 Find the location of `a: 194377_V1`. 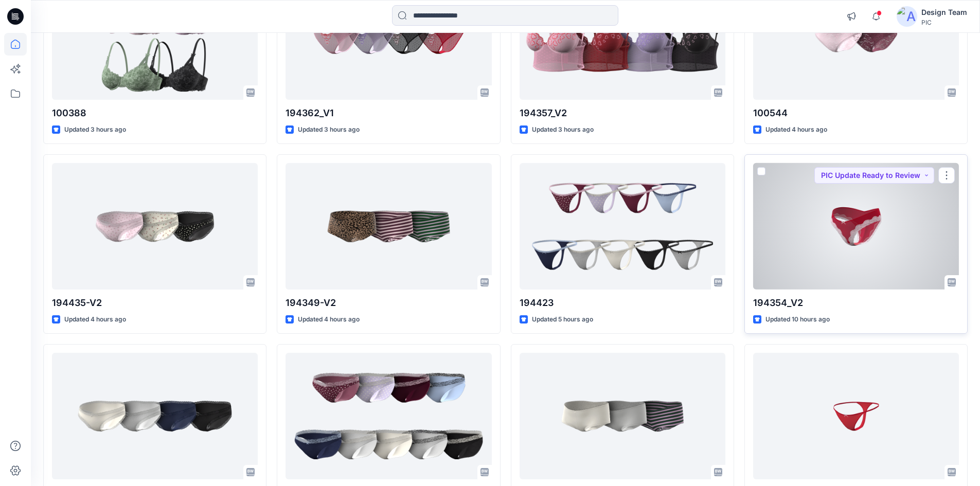

a: 194377_V1 is located at coordinates (855, 416).